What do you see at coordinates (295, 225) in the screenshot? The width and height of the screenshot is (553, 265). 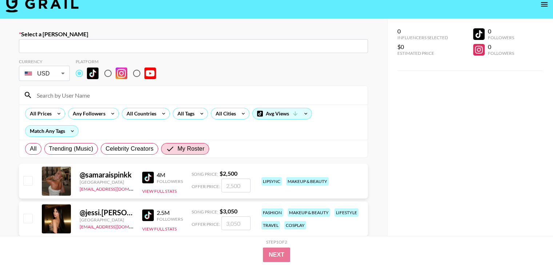 I see `div: cosplay` at bounding box center [295, 225].